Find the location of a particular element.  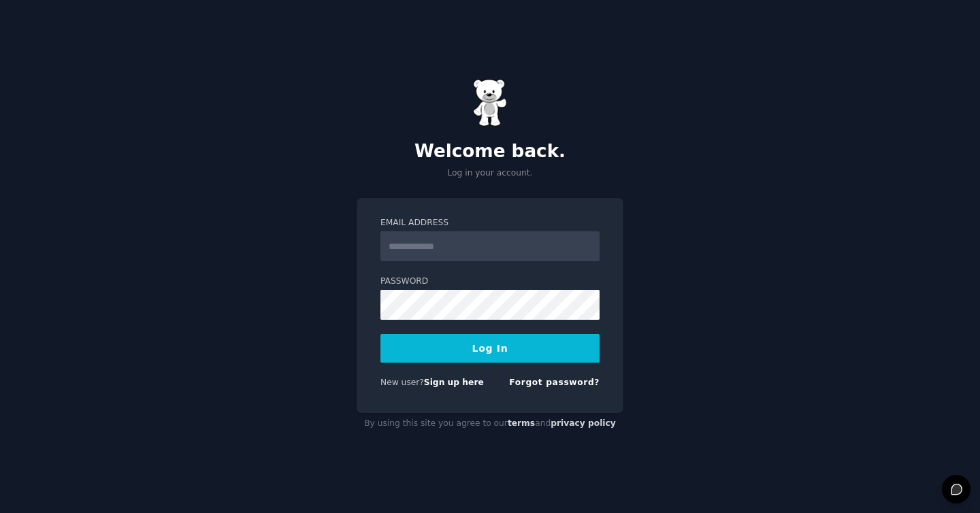

a: terms is located at coordinates (521, 423).